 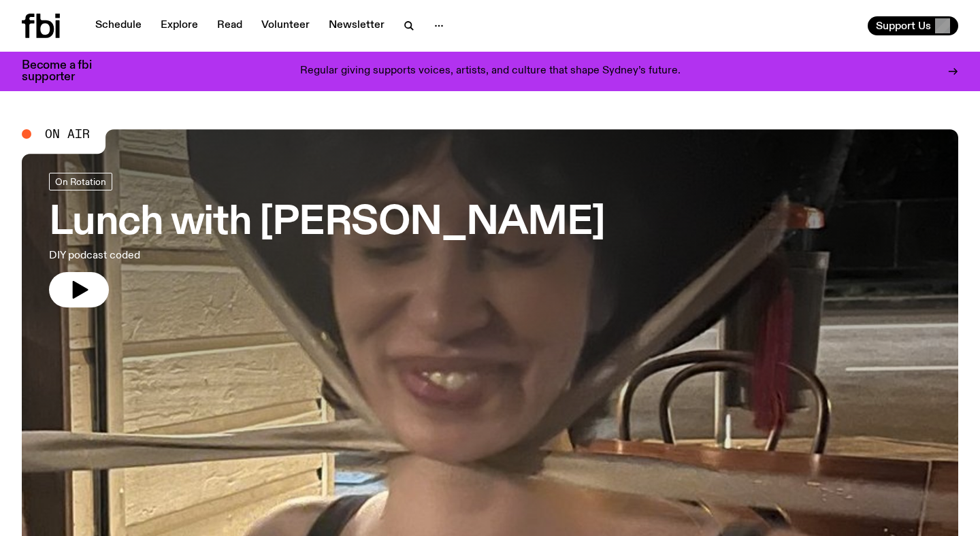 What do you see at coordinates (179, 26) in the screenshot?
I see `a: Explore` at bounding box center [179, 26].